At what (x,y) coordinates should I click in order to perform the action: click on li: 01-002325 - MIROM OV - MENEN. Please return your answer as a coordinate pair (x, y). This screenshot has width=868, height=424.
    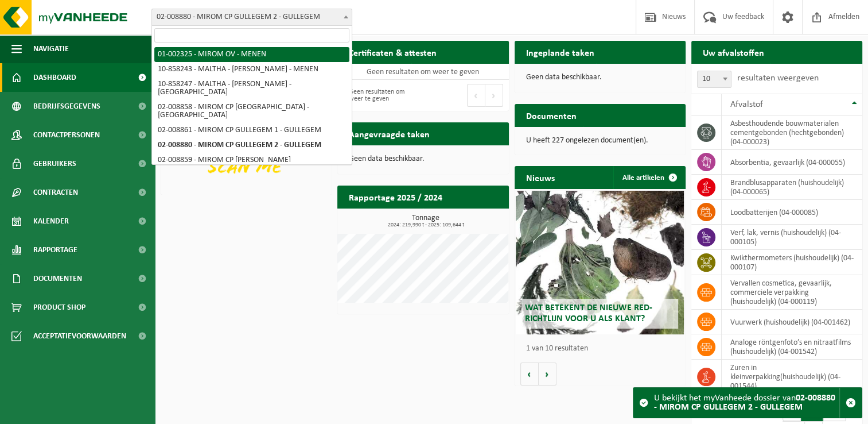
    Looking at the image, I should click on (252, 55).